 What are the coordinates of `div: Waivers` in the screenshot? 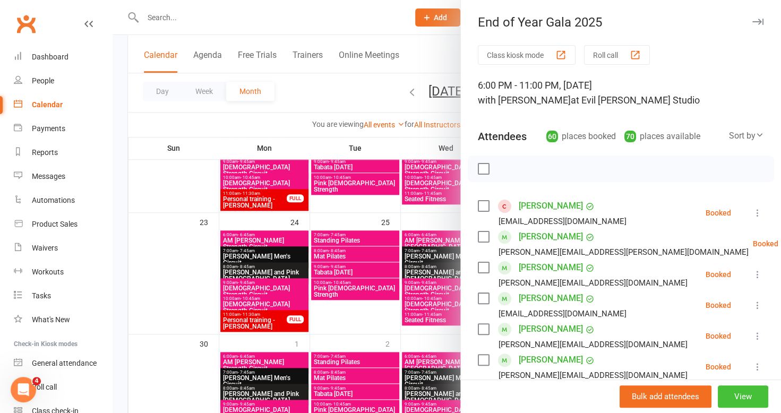 It's located at (45, 248).